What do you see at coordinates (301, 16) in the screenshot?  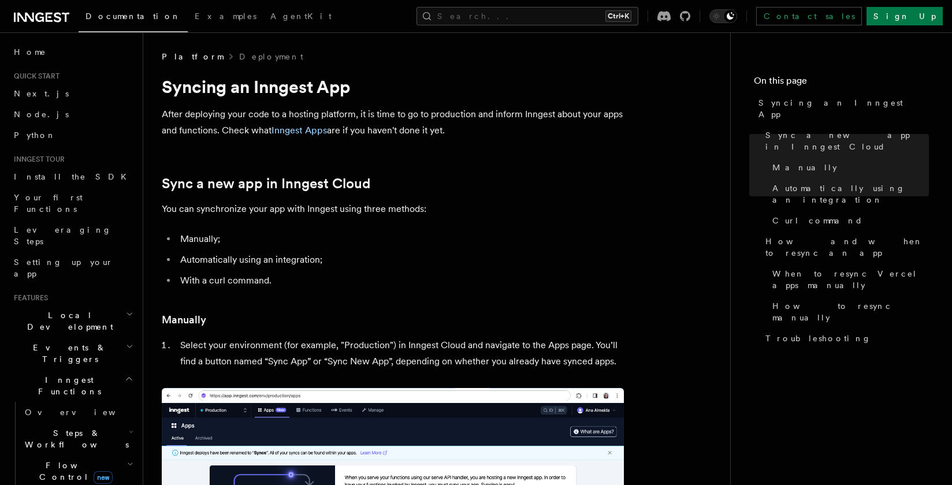 I see `span: AgentKit` at bounding box center [301, 16].